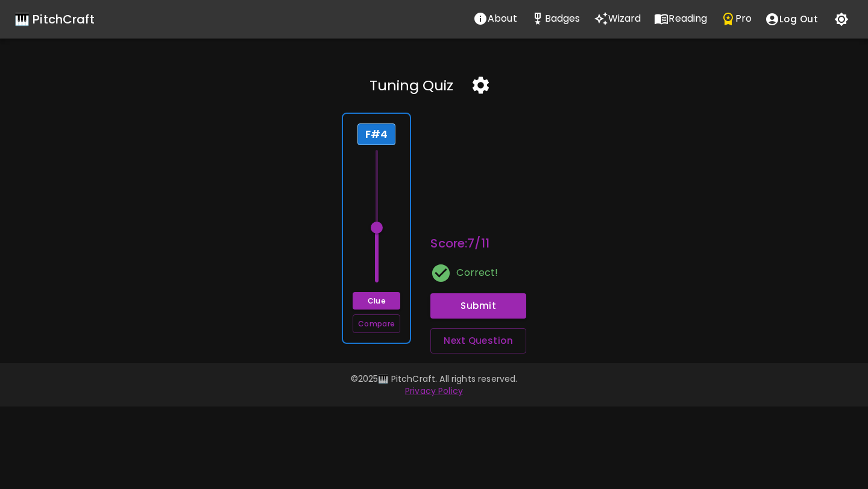 The width and height of the screenshot is (868, 489). I want to click on button: account of current user, so click(791, 19).